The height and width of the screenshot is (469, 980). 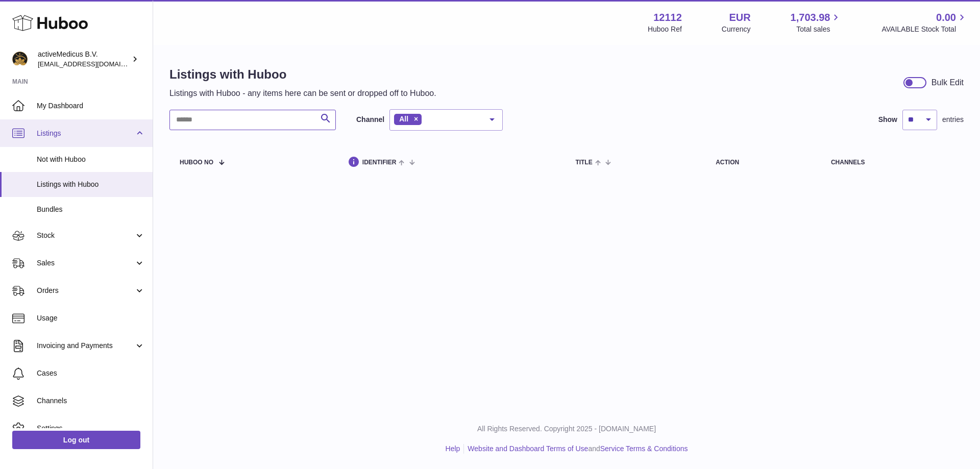 What do you see at coordinates (91, 185) in the screenshot?
I see `span: Listings with Huboo` at bounding box center [91, 185].